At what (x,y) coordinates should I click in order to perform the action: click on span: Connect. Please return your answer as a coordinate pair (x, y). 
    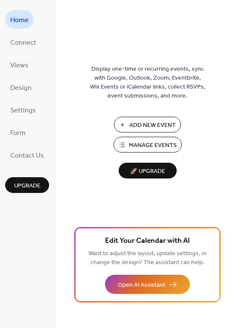
    Looking at the image, I should click on (23, 43).